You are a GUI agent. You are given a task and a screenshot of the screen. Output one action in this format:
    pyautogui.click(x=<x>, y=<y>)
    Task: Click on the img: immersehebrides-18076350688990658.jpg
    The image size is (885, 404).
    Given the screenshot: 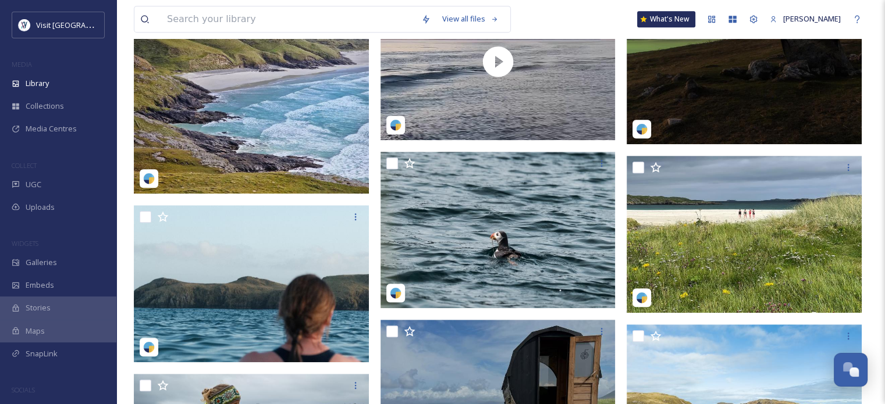 What is the action you would take?
    pyautogui.click(x=498, y=230)
    